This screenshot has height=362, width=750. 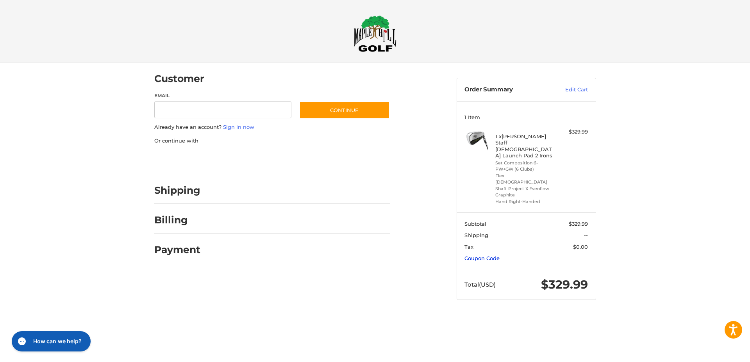 I want to click on span: Subtotal, so click(x=476, y=224).